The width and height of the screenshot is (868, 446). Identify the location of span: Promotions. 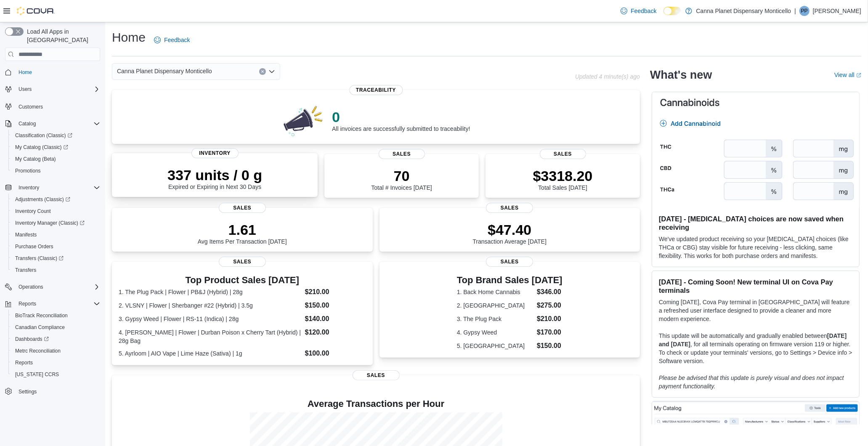
(28, 171).